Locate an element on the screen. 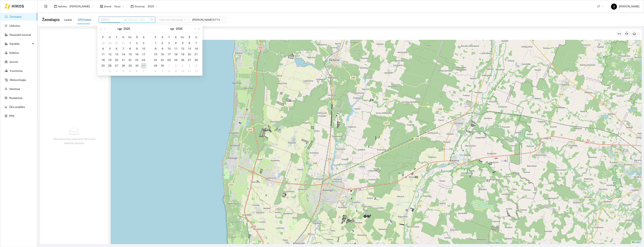  td: 2025-10-09 is located at coordinates (176, 71).